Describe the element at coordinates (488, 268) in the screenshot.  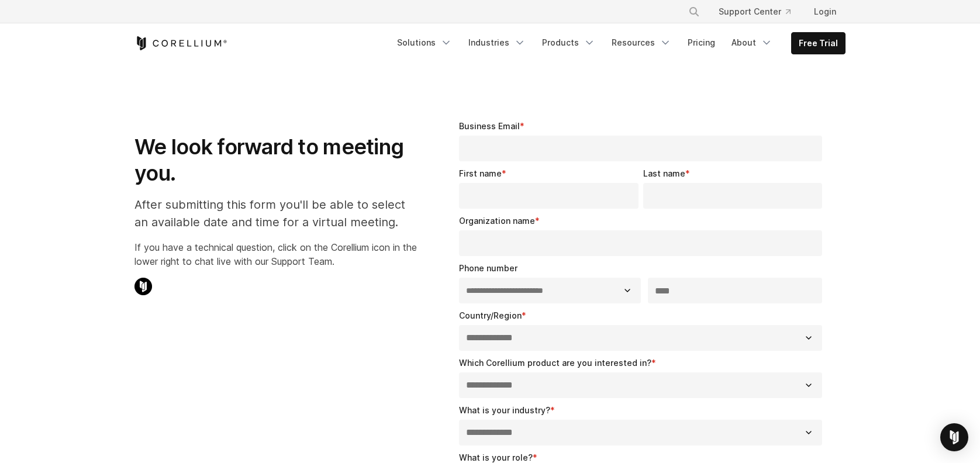
I see `span: Phone number` at that location.